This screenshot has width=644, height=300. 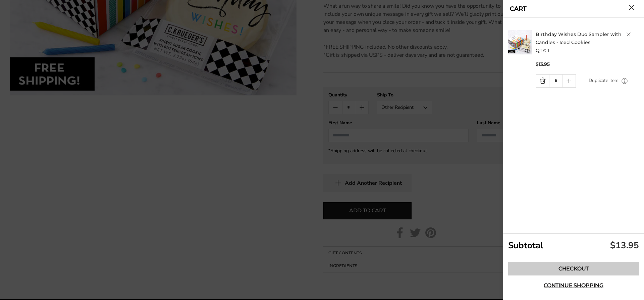 I want to click on a: Delete product, so click(x=628, y=34).